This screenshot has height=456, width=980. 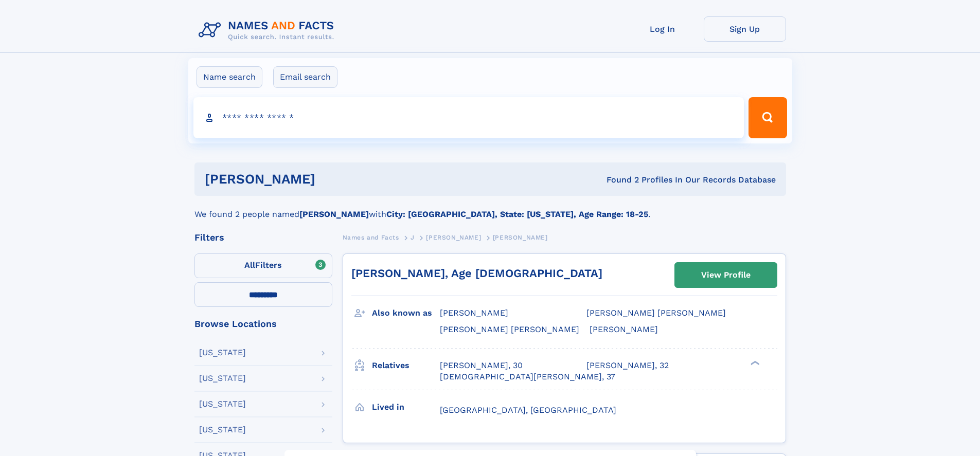 What do you see at coordinates (726, 275) in the screenshot?
I see `a: View Profile` at bounding box center [726, 275].